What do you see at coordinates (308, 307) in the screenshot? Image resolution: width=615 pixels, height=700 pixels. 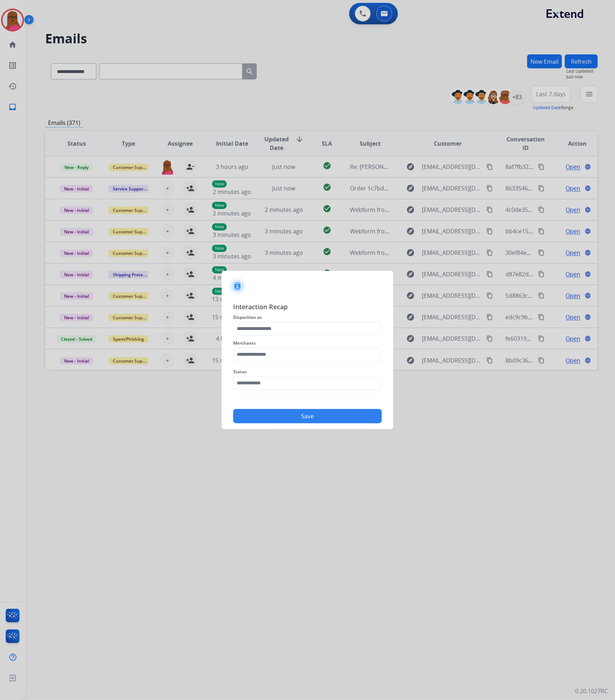 I see `span: Interaction Recap` at bounding box center [308, 307].